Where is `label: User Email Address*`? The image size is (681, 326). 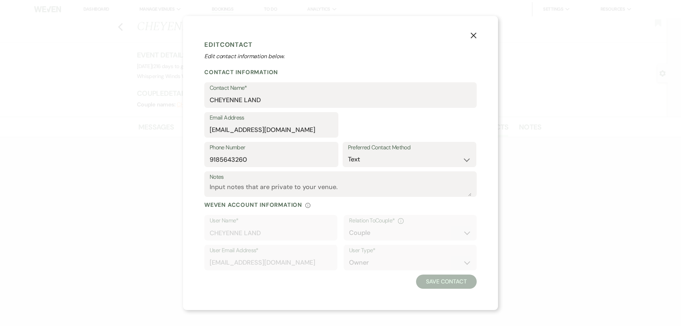
label: User Email Address* is located at coordinates (271, 251).